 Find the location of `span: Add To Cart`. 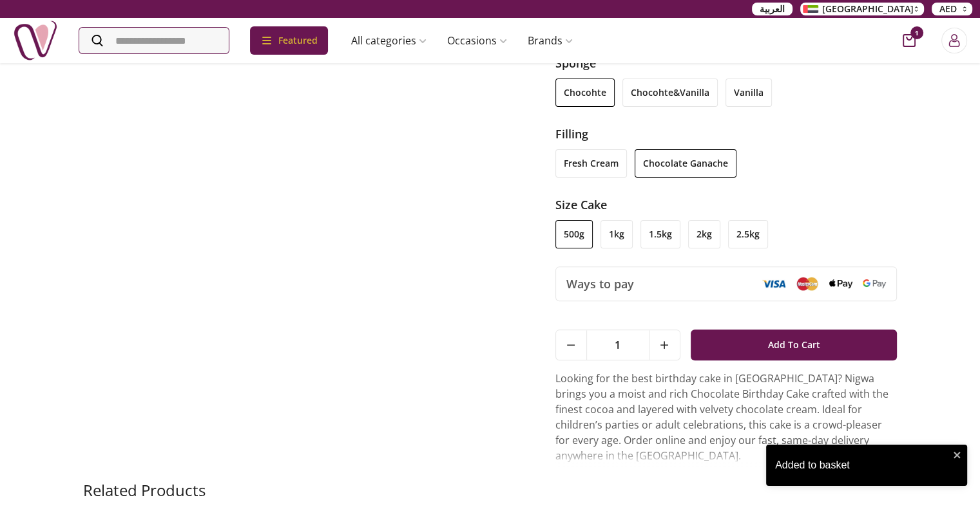

span: Add To Cart is located at coordinates (793, 345).